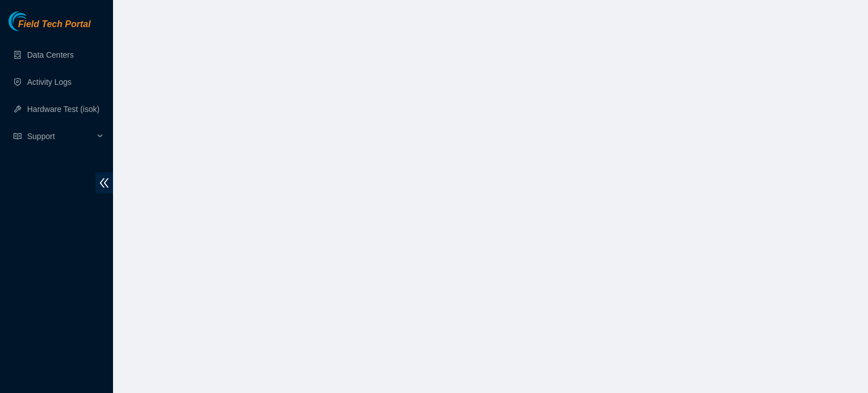 This screenshot has width=868, height=393. Describe the element at coordinates (63, 109) in the screenshot. I see `a: Hardware Test (isok)` at that location.